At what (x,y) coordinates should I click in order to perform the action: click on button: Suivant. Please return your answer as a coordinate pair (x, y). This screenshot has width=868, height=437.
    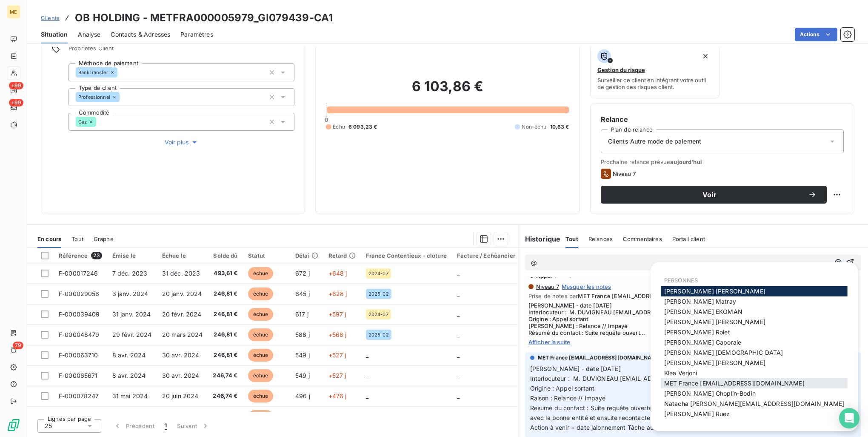
    Looking at the image, I should click on (193, 426).